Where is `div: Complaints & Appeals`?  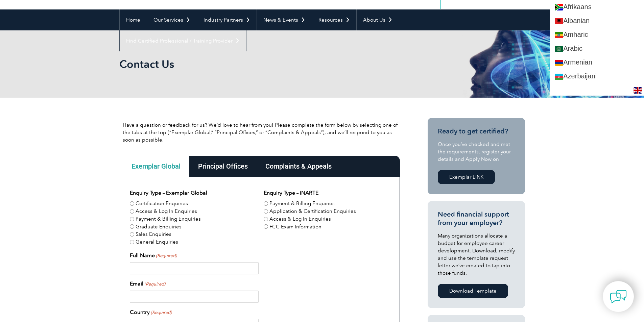 div: Complaints & Appeals is located at coordinates (299, 166).